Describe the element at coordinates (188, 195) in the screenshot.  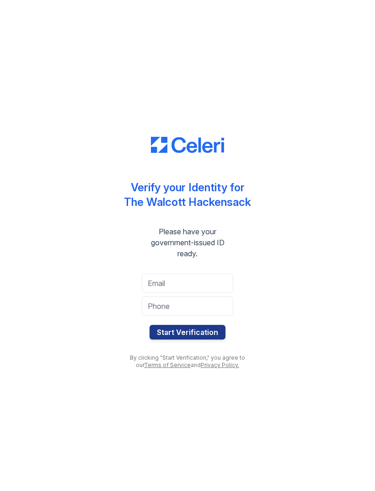
I see `div: Verify your Identity for The Walcott Hackensack` at that location.